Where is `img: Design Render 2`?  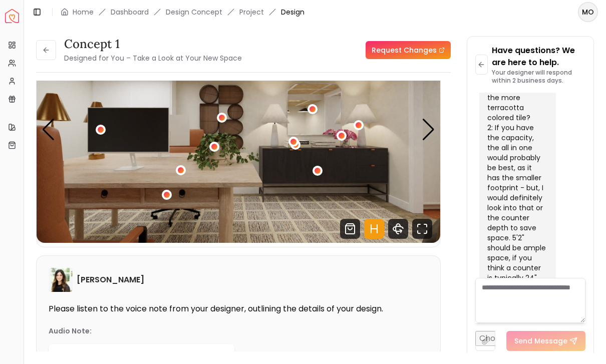 img: Design Render 2 is located at coordinates (238, 129).